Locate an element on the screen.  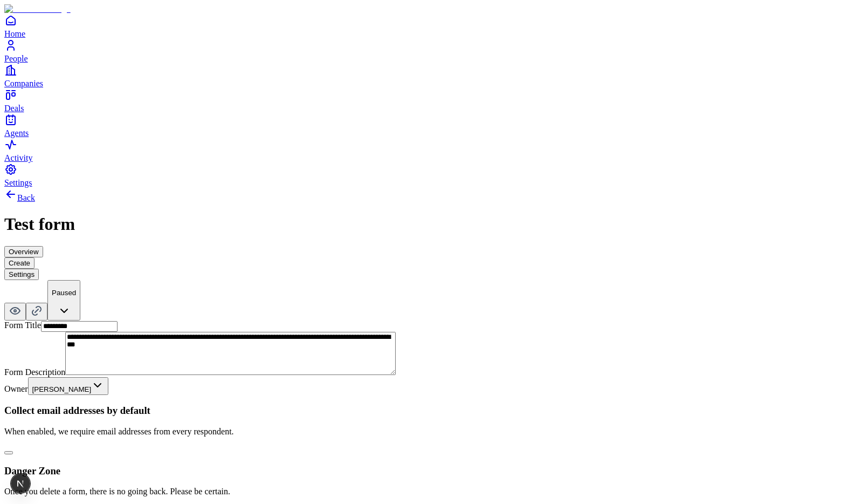
a: Back is located at coordinates (19, 197).